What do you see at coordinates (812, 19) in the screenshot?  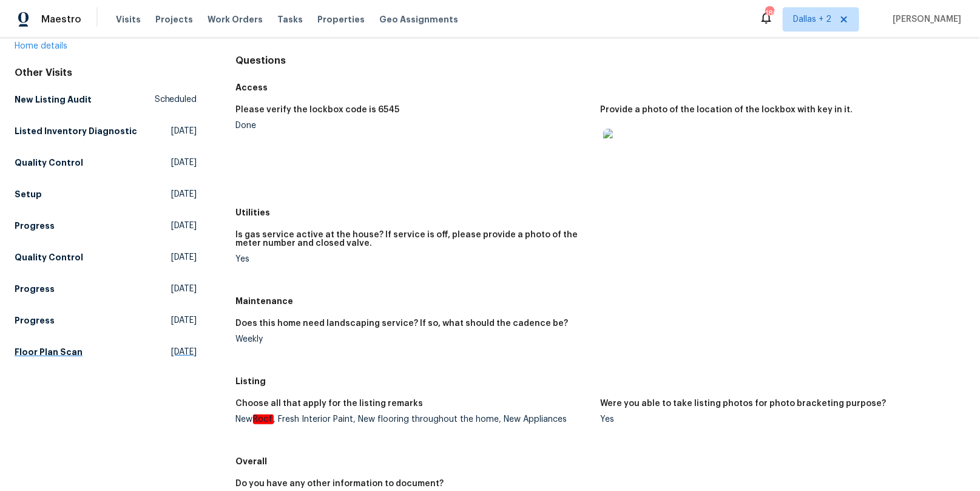 I see `span: Dallas + 2` at bounding box center [812, 19].